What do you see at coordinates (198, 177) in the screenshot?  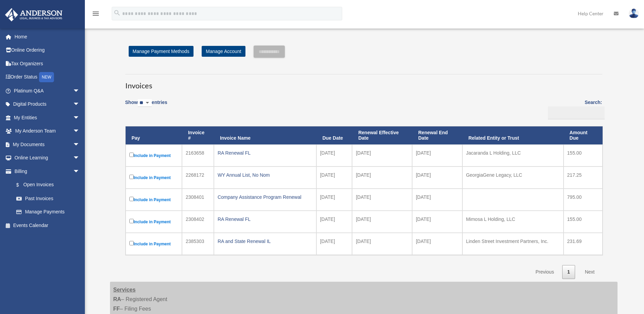 I see `td: 2268172` at bounding box center [198, 177].